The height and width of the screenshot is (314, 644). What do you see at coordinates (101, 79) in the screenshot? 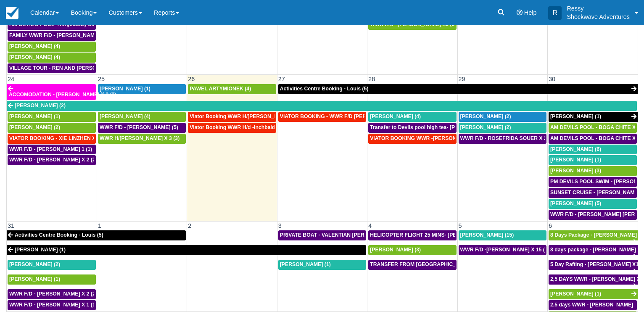
I see `span: 25` at bounding box center [101, 79].